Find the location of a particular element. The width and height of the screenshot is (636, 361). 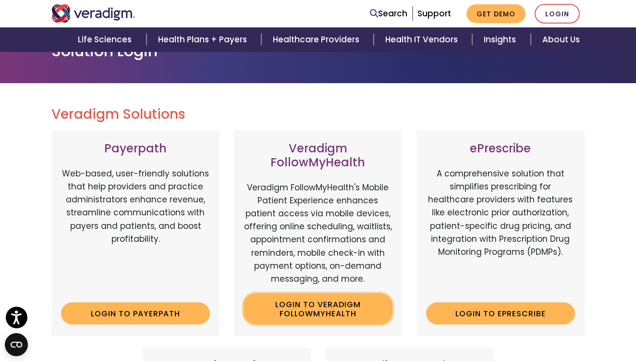

h3: Veradigm FollowMyHealth is located at coordinates (318, 156).